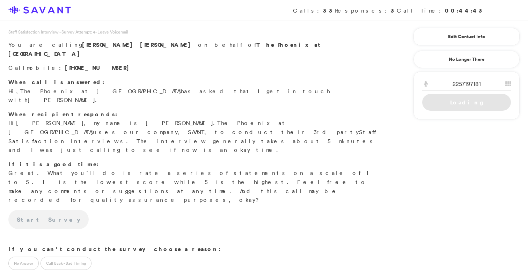 The width and height of the screenshot is (528, 272). Describe the element at coordinates (198, 68) in the screenshot. I see `p: Call :` at that location.